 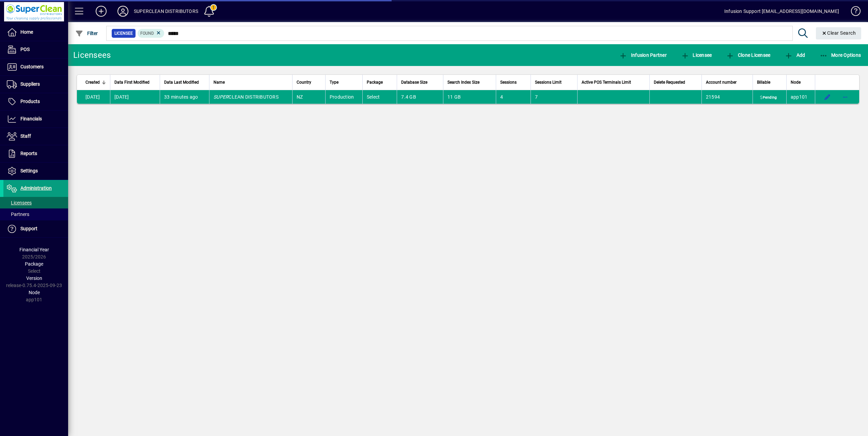 I want to click on mat-chip: Found Status: Found, so click(x=151, y=33).